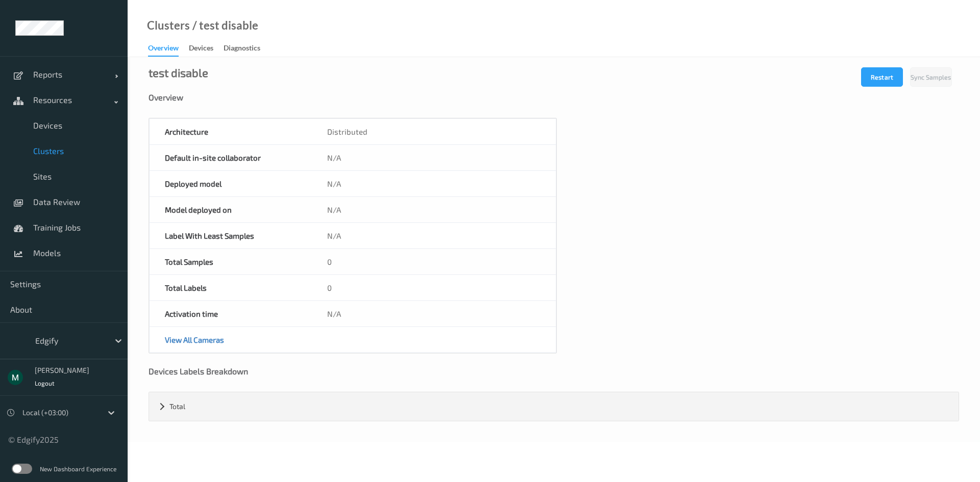  Describe the element at coordinates (231, 209) in the screenshot. I see `div: Model deployed on` at that location.